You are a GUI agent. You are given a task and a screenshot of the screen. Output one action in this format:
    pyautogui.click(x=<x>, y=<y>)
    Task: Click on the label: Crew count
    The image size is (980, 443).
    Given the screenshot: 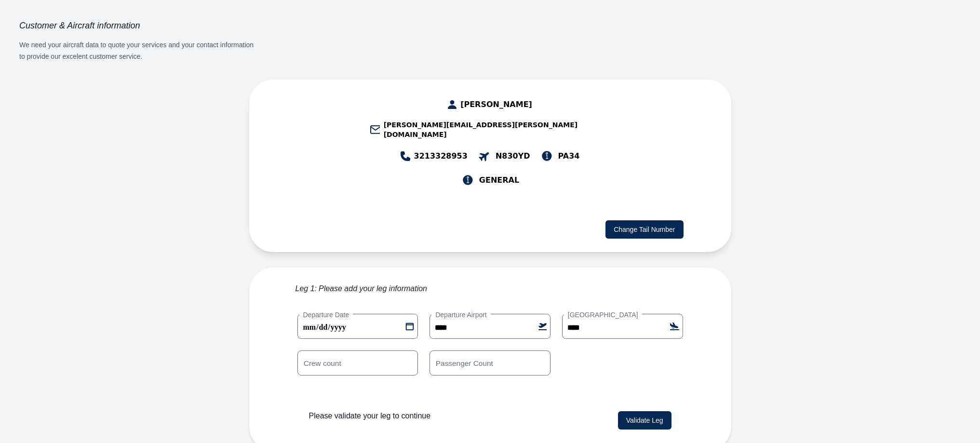 What is the action you would take?
    pyautogui.click(x=322, y=363)
    